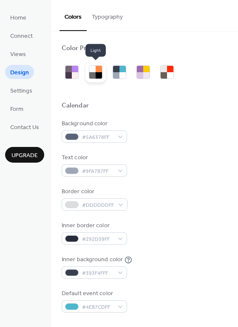 Image resolution: width=238 pixels, height=327 pixels. What do you see at coordinates (98, 307) in the screenshot?
I see `span: #4EB7CDFF` at bounding box center [98, 307].